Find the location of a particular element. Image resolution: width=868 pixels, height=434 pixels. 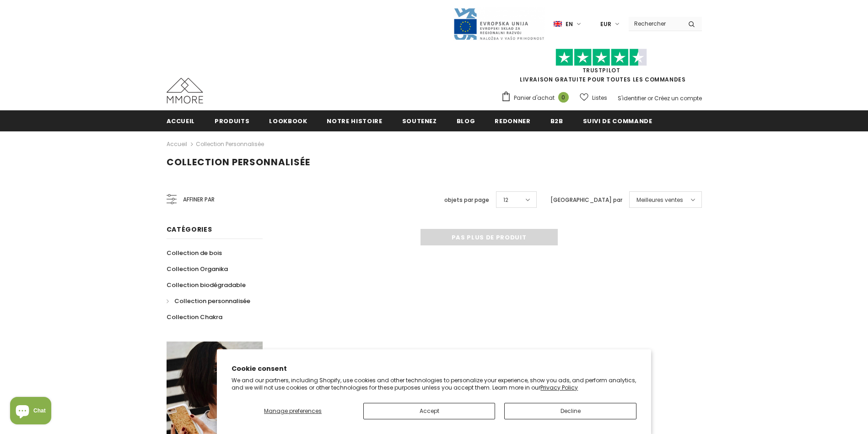

a: Blog is located at coordinates (466, 120).